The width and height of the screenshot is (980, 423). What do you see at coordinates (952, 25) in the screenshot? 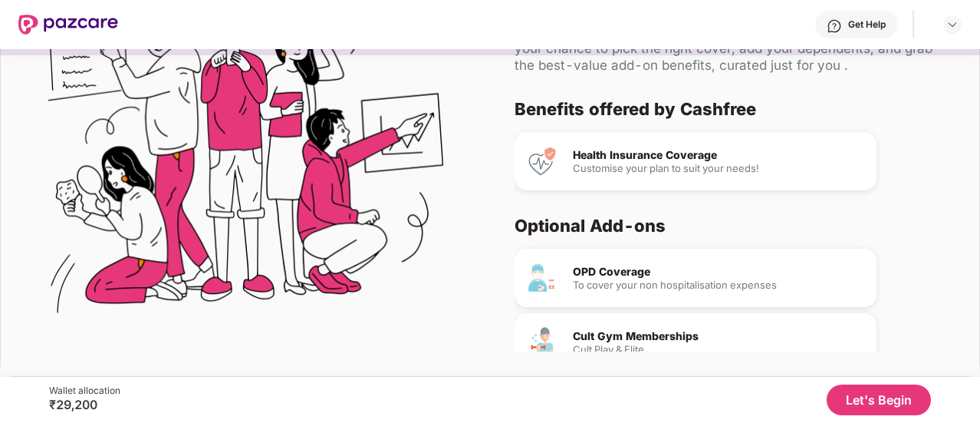
I see `img: svg+xml;base64,PHN2ZyBpZD0iRHJvcGRvd24tMzJ4MzIiIHhtbG5zPSJodHRwOi8vd3d3LnczLm9yZy8yMDAwL3N2ZyIgd2...` at bounding box center [952, 25].